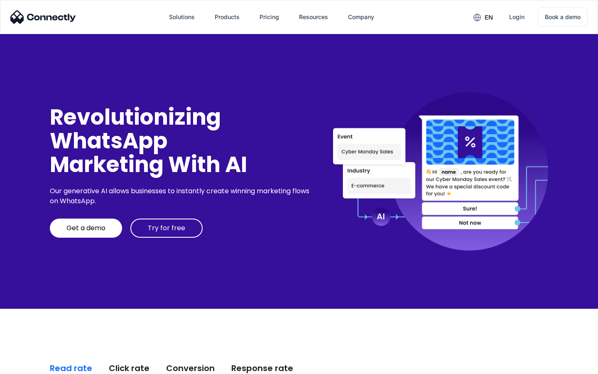 Image resolution: width=598 pixels, height=374 pixels. Describe the element at coordinates (517, 17) in the screenshot. I see `div: Login` at that location.